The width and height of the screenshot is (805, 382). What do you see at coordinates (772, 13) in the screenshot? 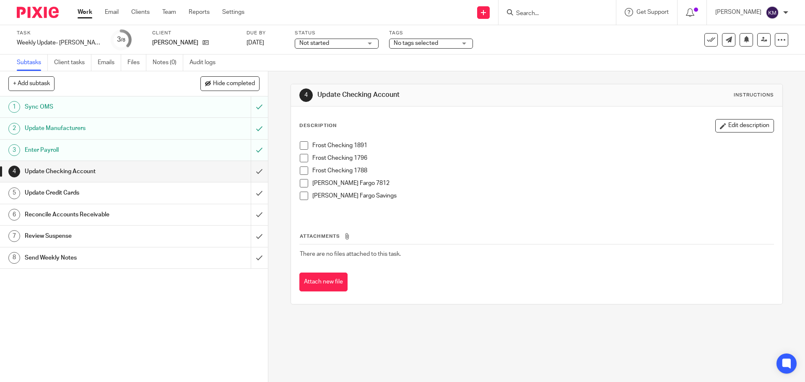
I see `img: svg%3E` at bounding box center [772, 13].